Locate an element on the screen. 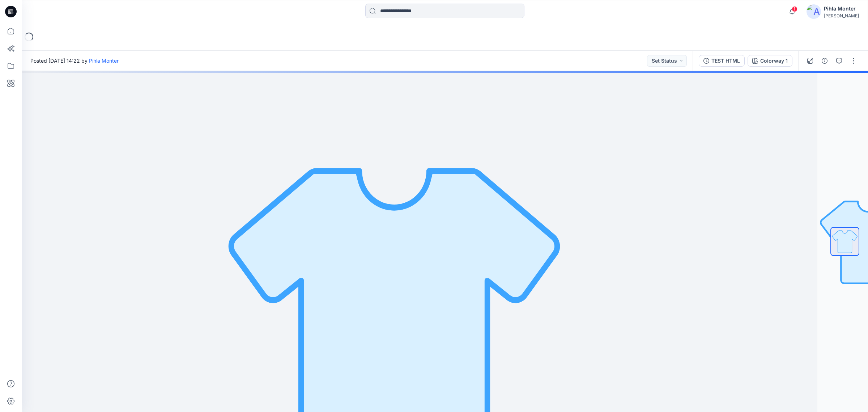  span: 1 is located at coordinates (795, 9).